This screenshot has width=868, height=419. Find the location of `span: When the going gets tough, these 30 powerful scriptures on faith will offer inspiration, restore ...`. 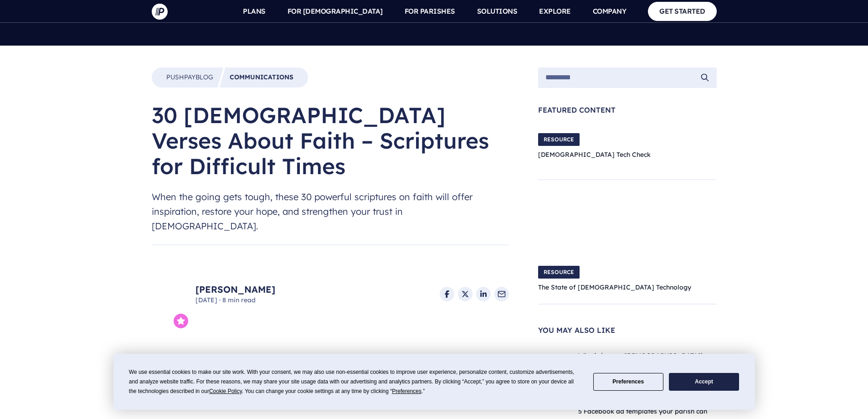

span: When the going gets tough, these 30 powerful scriptures on faith will offer inspiration, restore ... is located at coordinates (331, 212).